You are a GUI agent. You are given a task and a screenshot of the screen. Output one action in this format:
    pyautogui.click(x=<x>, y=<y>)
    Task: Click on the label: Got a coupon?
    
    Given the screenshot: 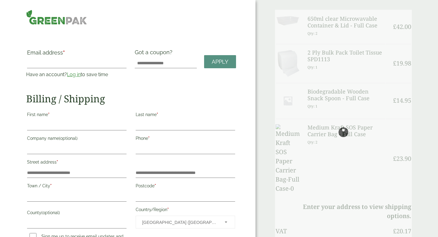 What is the action you would take?
    pyautogui.click(x=155, y=54)
    